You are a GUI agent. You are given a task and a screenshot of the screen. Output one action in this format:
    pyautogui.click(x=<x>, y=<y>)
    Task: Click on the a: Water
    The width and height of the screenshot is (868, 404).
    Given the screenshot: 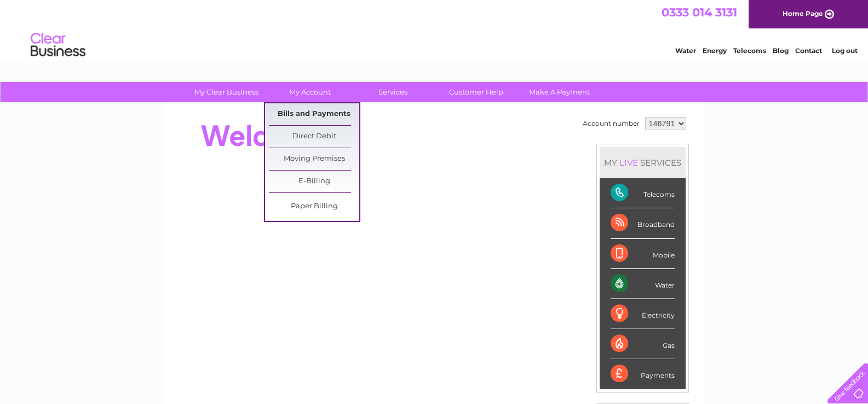 What is the action you would take?
    pyautogui.click(x=685, y=50)
    